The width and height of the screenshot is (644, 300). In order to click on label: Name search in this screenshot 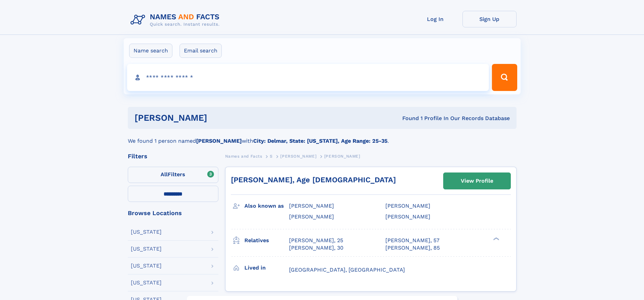, I will do `click(151, 51)`.